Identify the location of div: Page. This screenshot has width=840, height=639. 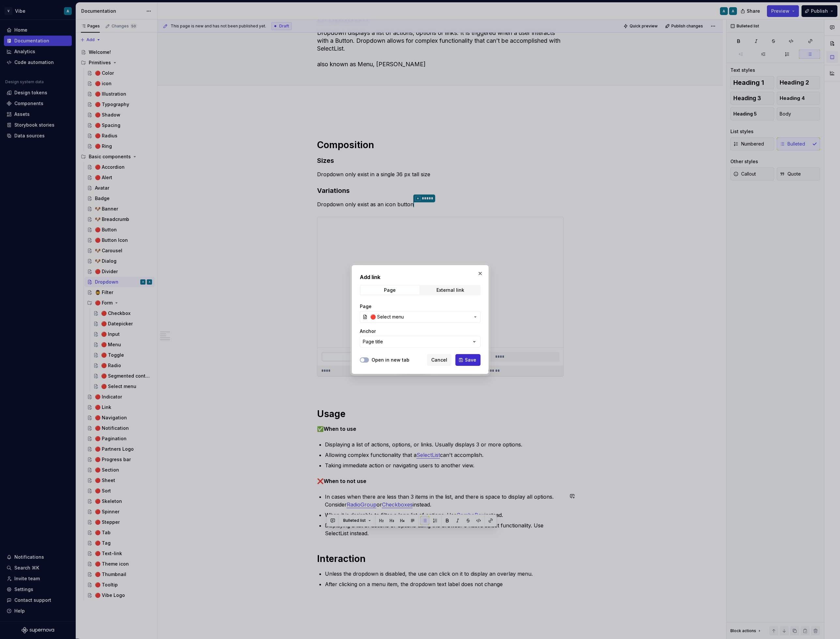
(390, 290).